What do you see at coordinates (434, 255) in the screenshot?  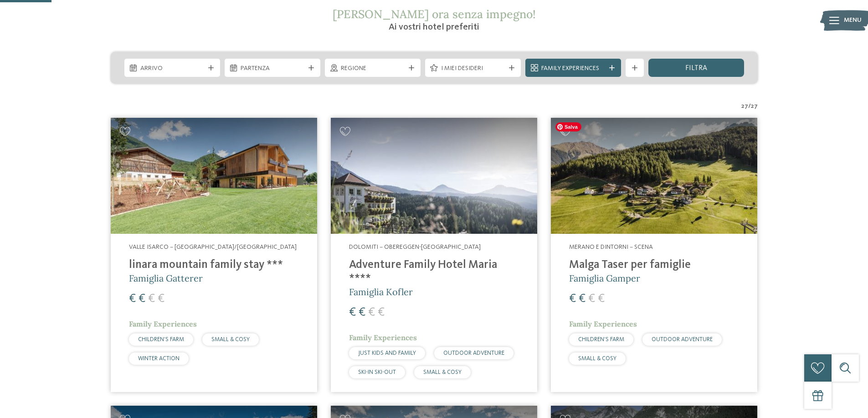 I see `a: Cercate un hotel per famiglie? Qui troverete solo i migliori! Dolomiti – Obereggen-[GEOGRAPHIC_DA...` at bounding box center [434, 255].